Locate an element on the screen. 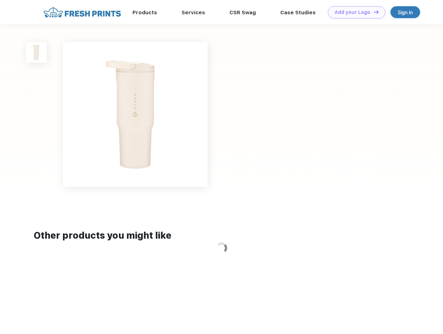  a: Sign in is located at coordinates (405, 12).